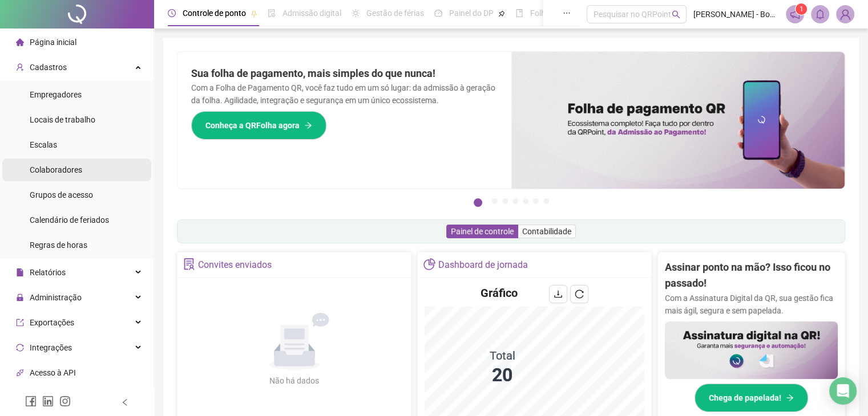  Describe the element at coordinates (258, 126) in the screenshot. I see `button: Conheça a QRFolha agora` at that location.